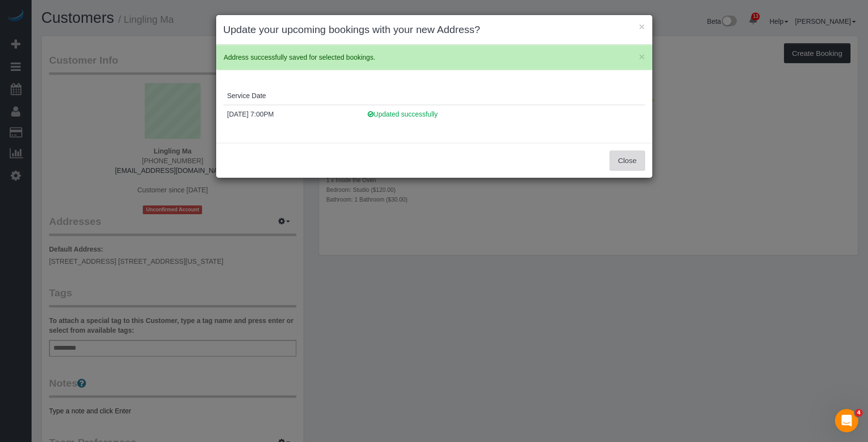  Describe the element at coordinates (504, 114) in the screenshot. I see `p: Updated successfully` at that location.